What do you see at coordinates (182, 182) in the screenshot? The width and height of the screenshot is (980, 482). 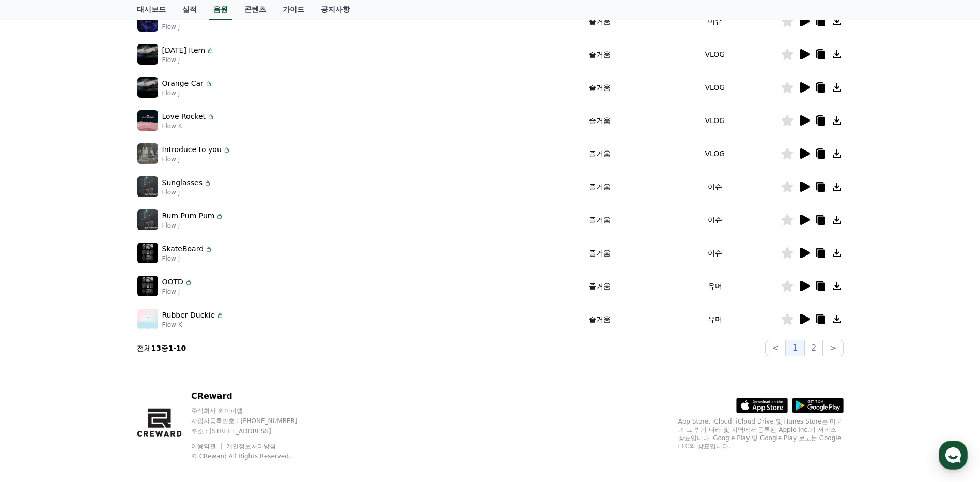 I see `p: Sunglasses` at bounding box center [182, 182].